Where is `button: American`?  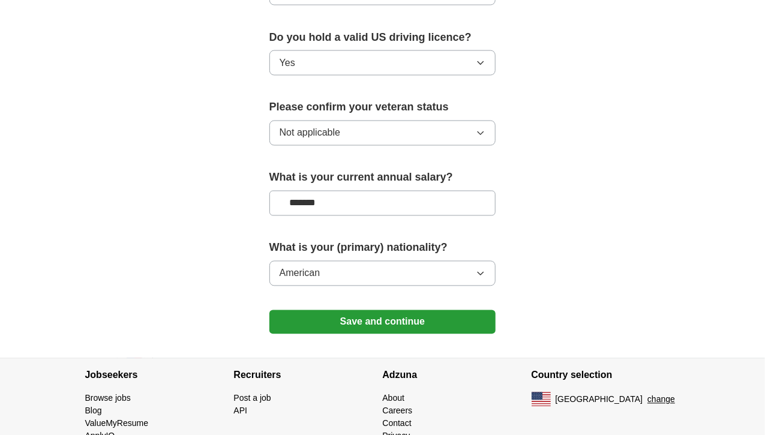
button: American is located at coordinates (383, 273).